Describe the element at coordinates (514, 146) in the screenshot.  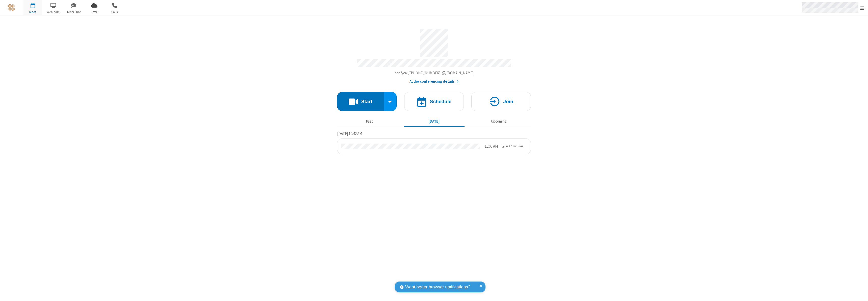
I see `span: in 17 minutes` at that location.